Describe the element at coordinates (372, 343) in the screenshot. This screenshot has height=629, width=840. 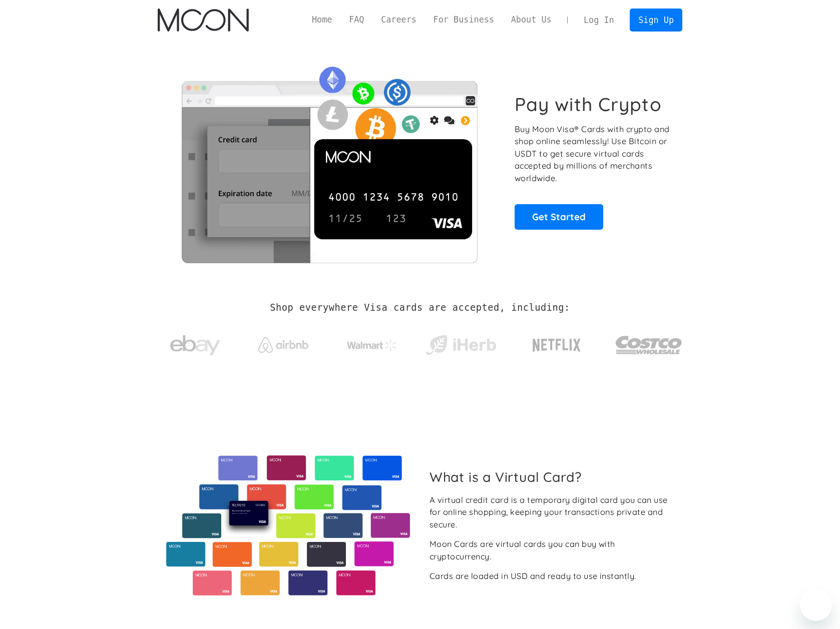
I see `a: Walmart` at that location.